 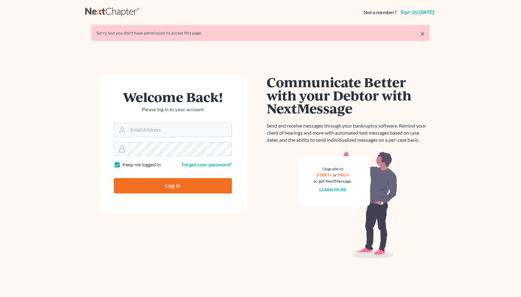 What do you see at coordinates (142, 164) in the screenshot?
I see `label: Keep me logged in` at bounding box center [142, 164].